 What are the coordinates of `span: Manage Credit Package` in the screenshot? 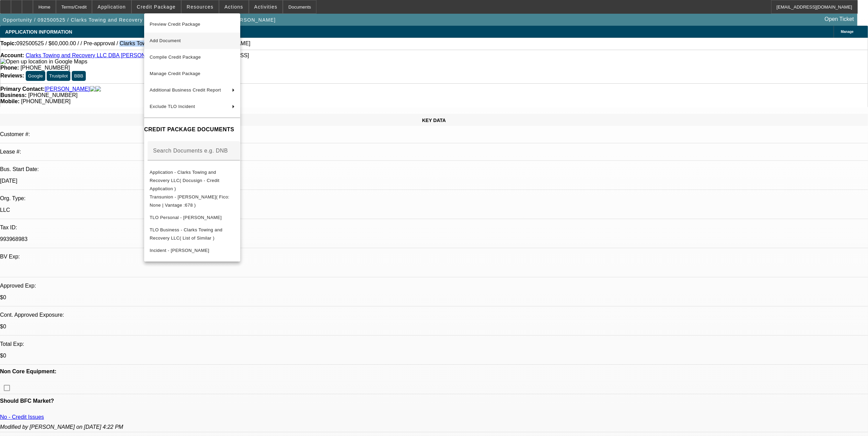 It's located at (175, 73).